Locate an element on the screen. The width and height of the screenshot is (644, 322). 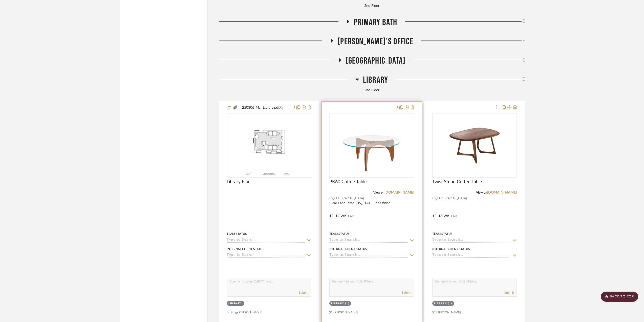
span: Primary Bath is located at coordinates (376, 22).